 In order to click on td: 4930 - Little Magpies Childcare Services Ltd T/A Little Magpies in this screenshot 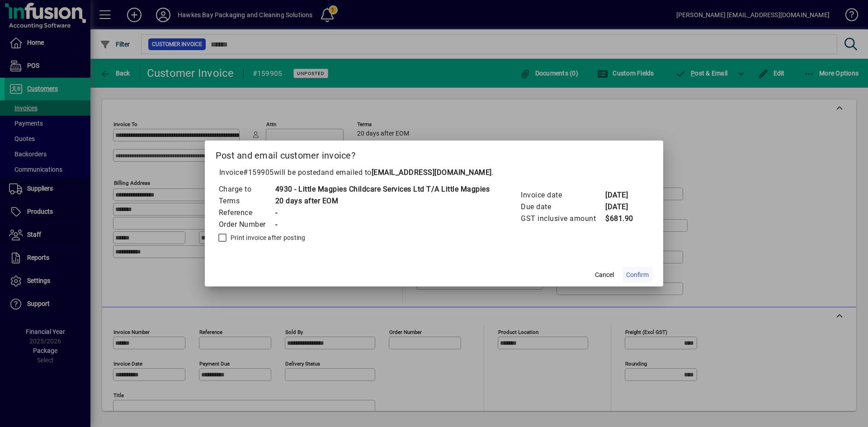, I will do `click(382, 189)`.